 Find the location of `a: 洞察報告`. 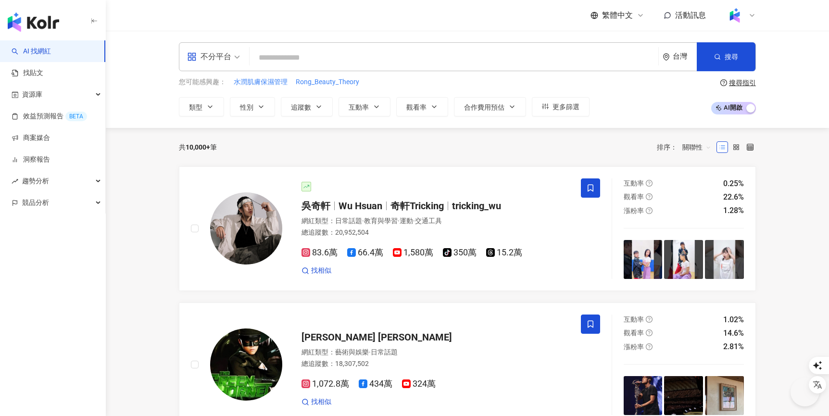

a: 洞察報告 is located at coordinates (31, 160).